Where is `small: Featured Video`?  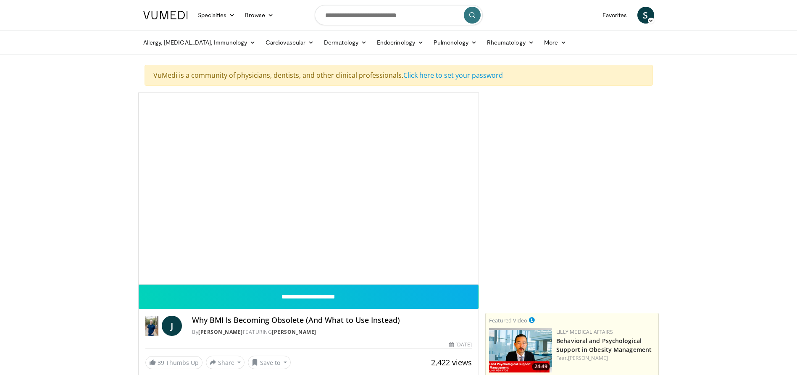
small: Featured Video is located at coordinates (508, 320).